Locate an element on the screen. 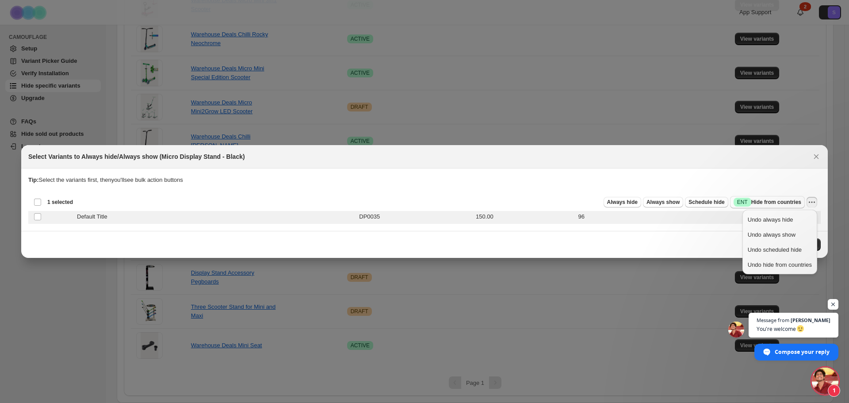 The height and width of the screenshot is (403, 849). strong: Tip: is located at coordinates (34, 180).